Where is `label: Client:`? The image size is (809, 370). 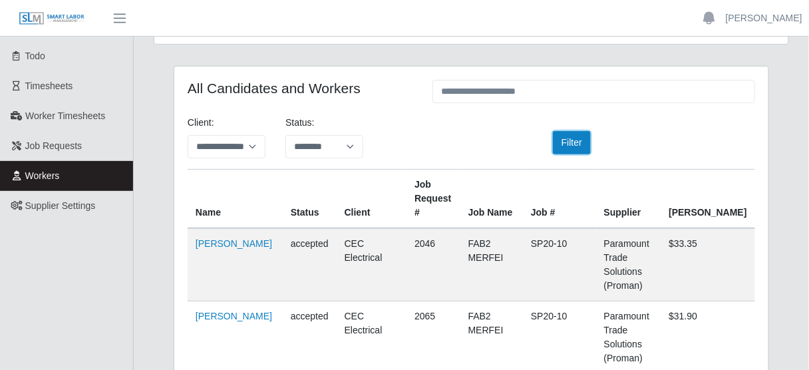
label: Client: is located at coordinates (201, 122).